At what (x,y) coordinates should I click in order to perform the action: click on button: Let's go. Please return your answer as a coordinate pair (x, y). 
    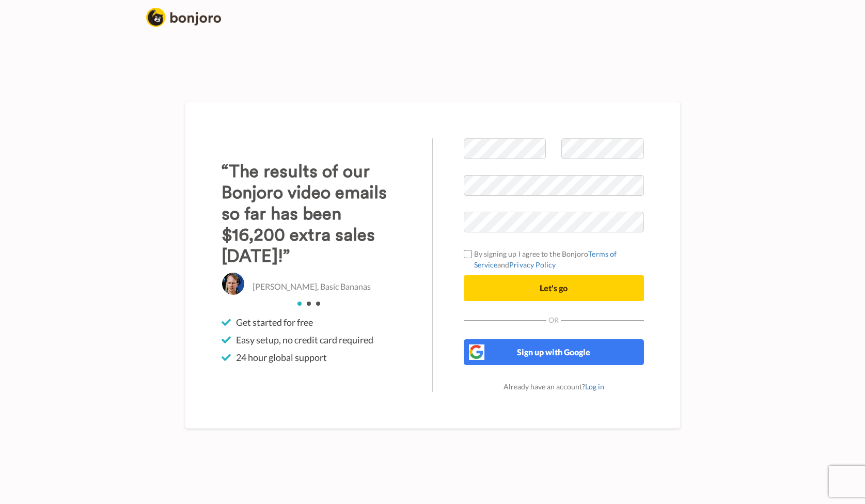
    Looking at the image, I should click on (554, 288).